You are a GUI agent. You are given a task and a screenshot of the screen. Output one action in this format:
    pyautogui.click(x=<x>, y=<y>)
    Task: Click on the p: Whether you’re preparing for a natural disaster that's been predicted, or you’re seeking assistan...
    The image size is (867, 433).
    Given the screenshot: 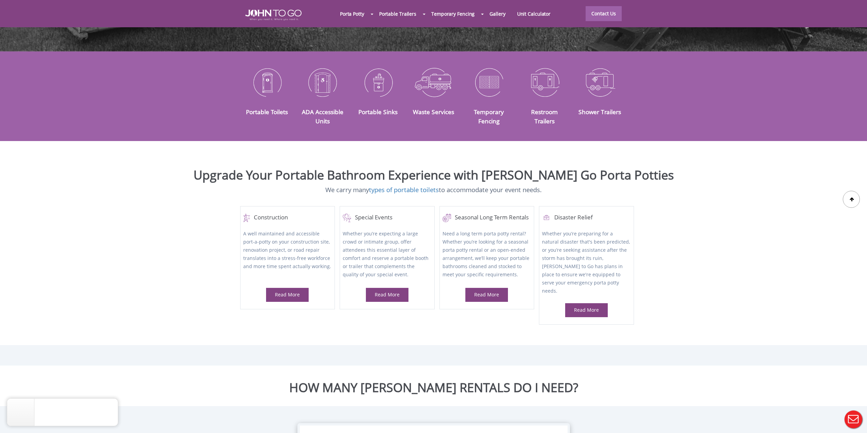 What is the action you would take?
    pyautogui.click(x=586, y=262)
    